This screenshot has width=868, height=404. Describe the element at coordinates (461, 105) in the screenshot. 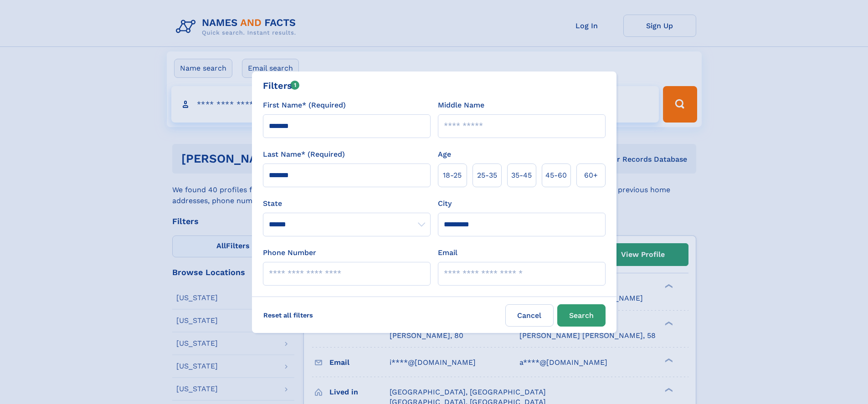

I see `label: Middle Name` at that location.